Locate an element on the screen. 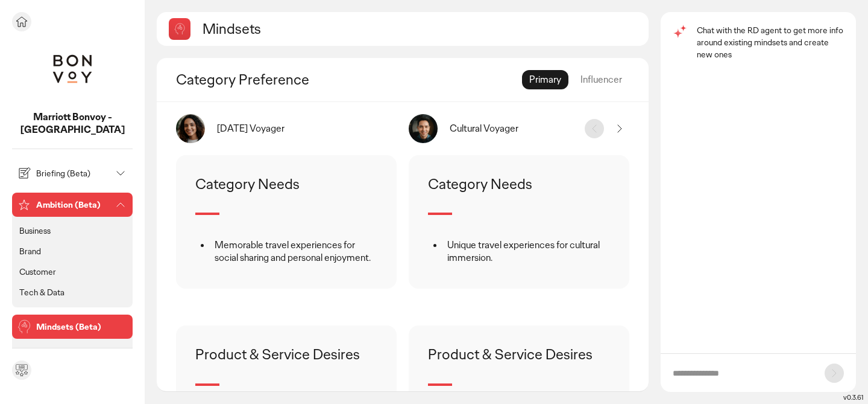 Image resolution: width=868 pixels, height=404 pixels. li: Unique travel experiences for cultural immersion. is located at coordinates (527, 252).